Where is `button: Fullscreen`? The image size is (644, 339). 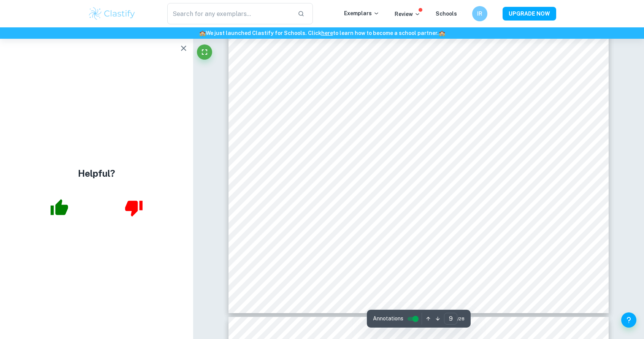
button: Fullscreen is located at coordinates (205, 52).